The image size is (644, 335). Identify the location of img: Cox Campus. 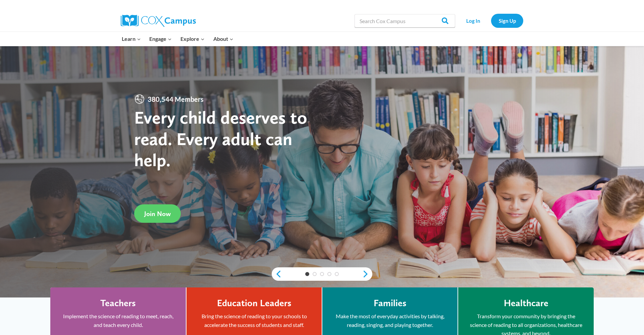
(158, 21).